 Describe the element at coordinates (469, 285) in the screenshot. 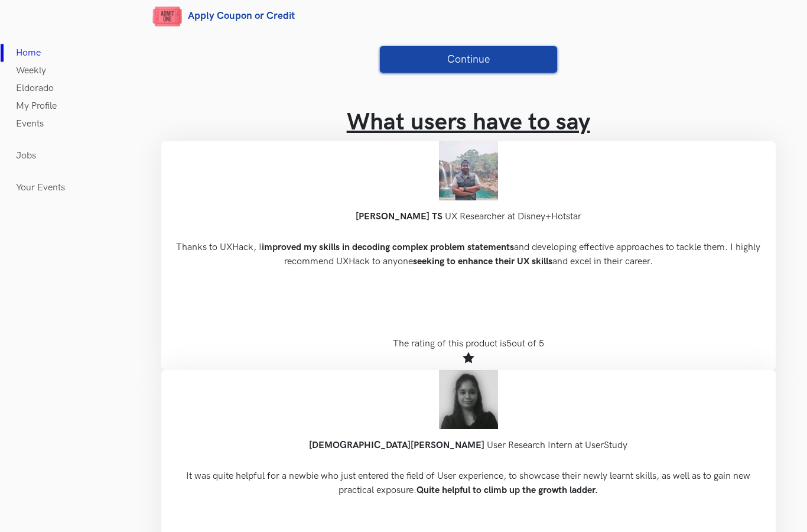

I see `blockquote: Thanks to UXHack, I and developing effective approaches to tackle them. I highly recommend UXHack...` at that location.